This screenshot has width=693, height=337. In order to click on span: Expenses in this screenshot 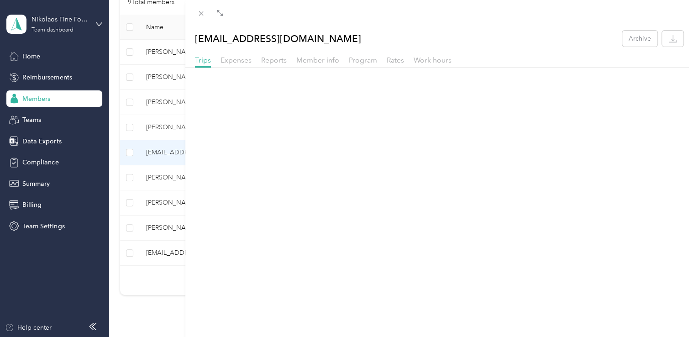, I will do `click(236, 60)`.